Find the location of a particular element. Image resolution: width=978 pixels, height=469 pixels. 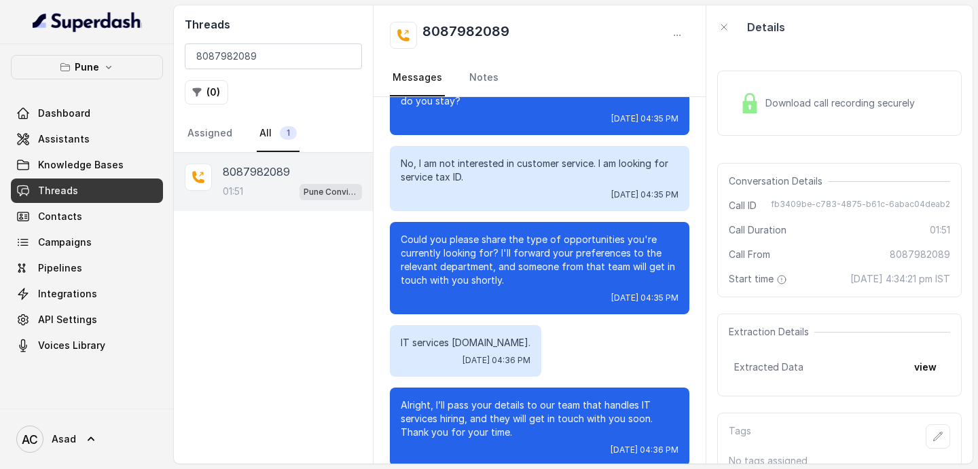

a: Pipelines is located at coordinates (87, 268).